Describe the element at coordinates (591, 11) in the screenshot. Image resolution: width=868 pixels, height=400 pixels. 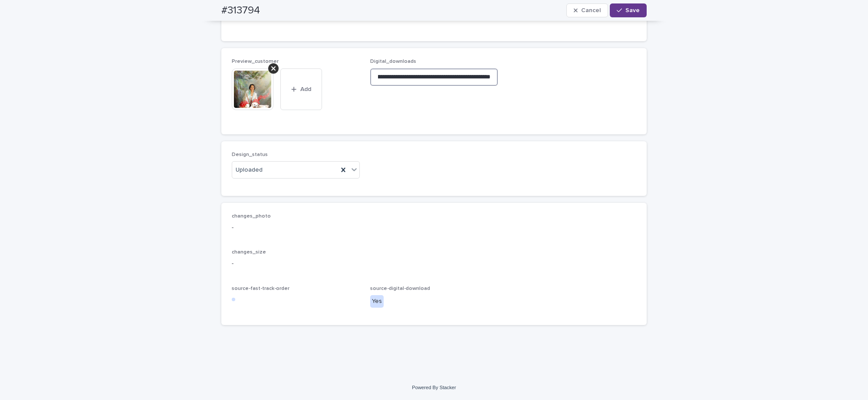
I see `span: Cancel` at that location.